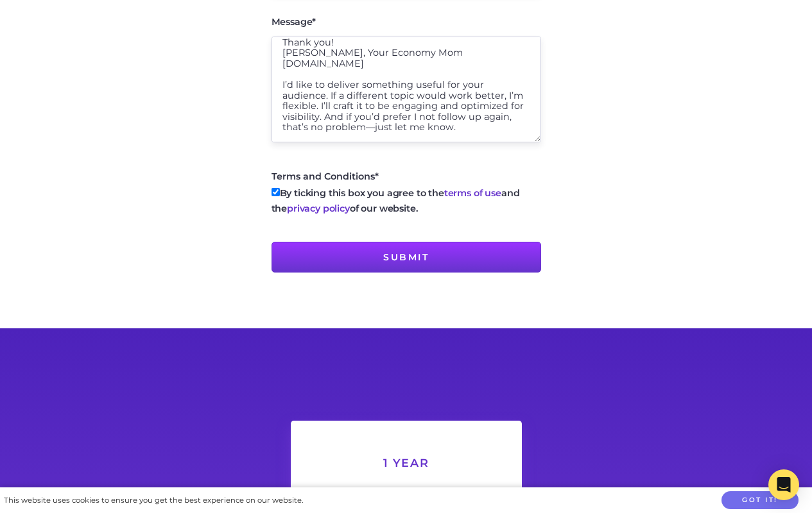 The image size is (812, 513). What do you see at coordinates (406, 463) in the screenshot?
I see `h6: 1 Year` at bounding box center [406, 463].